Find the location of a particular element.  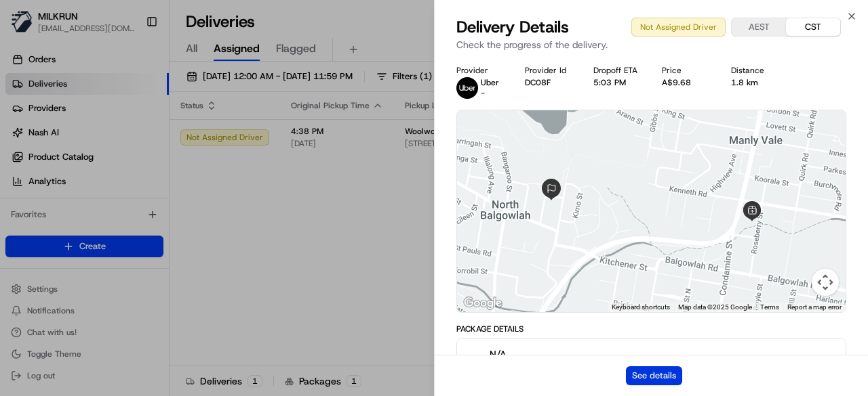

button: Keyboard shortcuts is located at coordinates (640, 307).